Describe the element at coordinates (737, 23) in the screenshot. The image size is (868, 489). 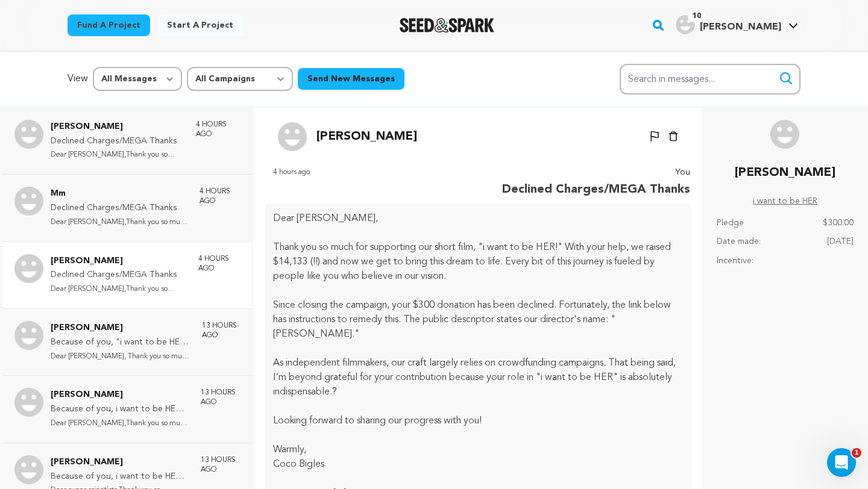
I see `a: Coco B.'s Profile` at that location.